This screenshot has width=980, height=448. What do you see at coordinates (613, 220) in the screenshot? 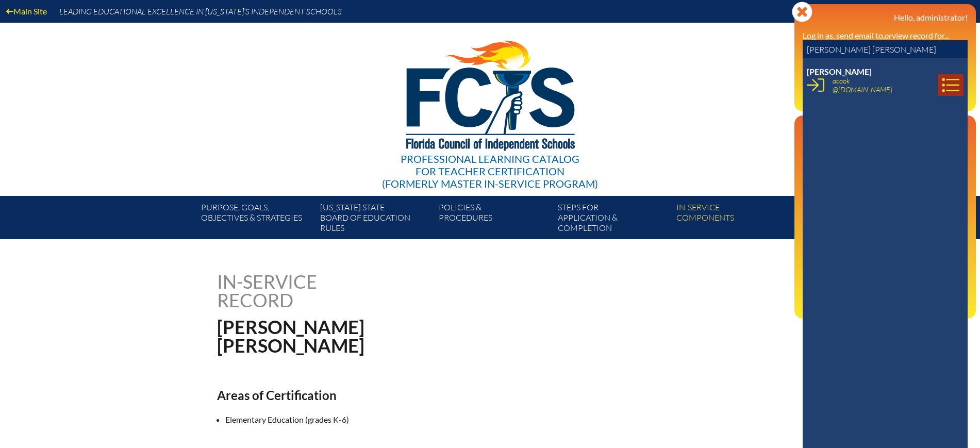
I see `a: Steps forapplication & completion` at bounding box center [613, 220].